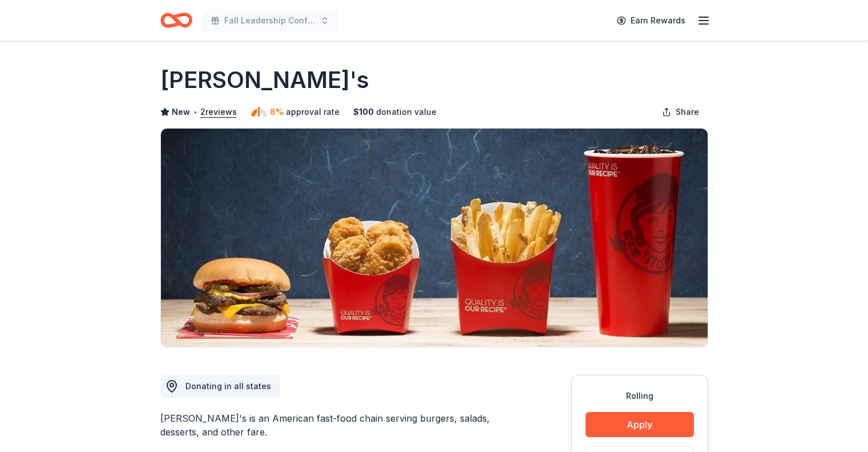 This screenshot has width=868, height=452. Describe the element at coordinates (640, 424) in the screenshot. I see `button: Apply` at that location.